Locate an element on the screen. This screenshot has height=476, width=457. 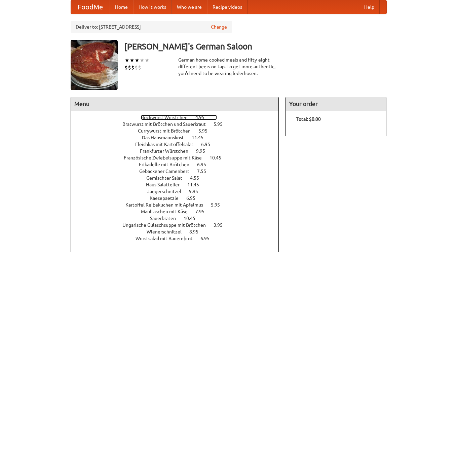
a: Home is located at coordinates (121, 7).